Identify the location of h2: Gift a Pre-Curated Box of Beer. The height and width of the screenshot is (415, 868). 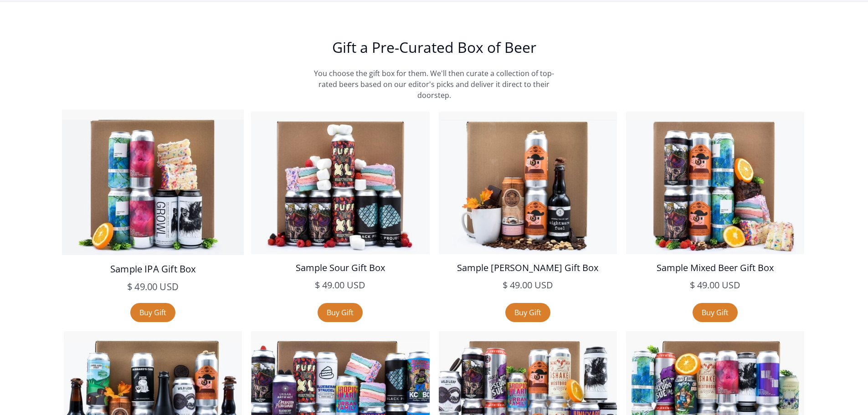
(434, 47).